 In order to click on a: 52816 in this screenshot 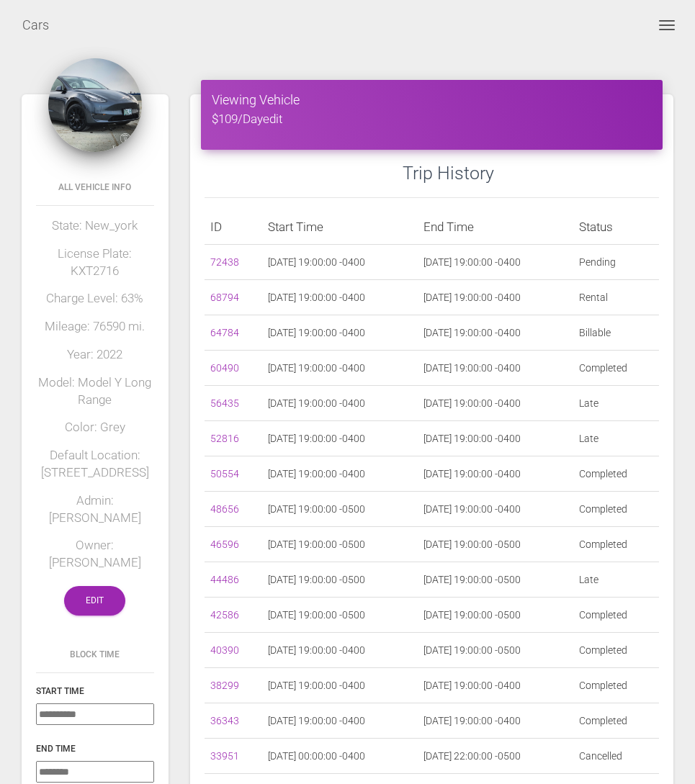, I will do `click(224, 439)`.